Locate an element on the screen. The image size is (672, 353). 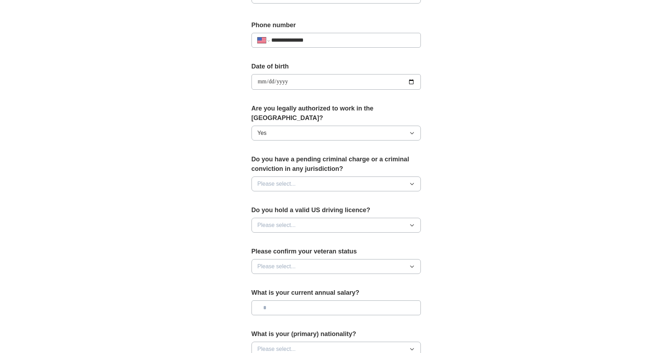
label: What is your current annual salary? is located at coordinates (336, 293).